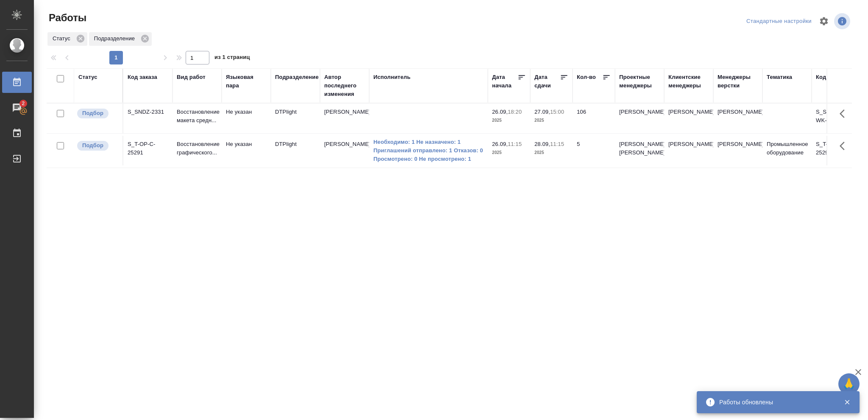 The image size is (868, 420). What do you see at coordinates (514, 112) in the screenshot?
I see `p: 18:20` at bounding box center [514, 112].